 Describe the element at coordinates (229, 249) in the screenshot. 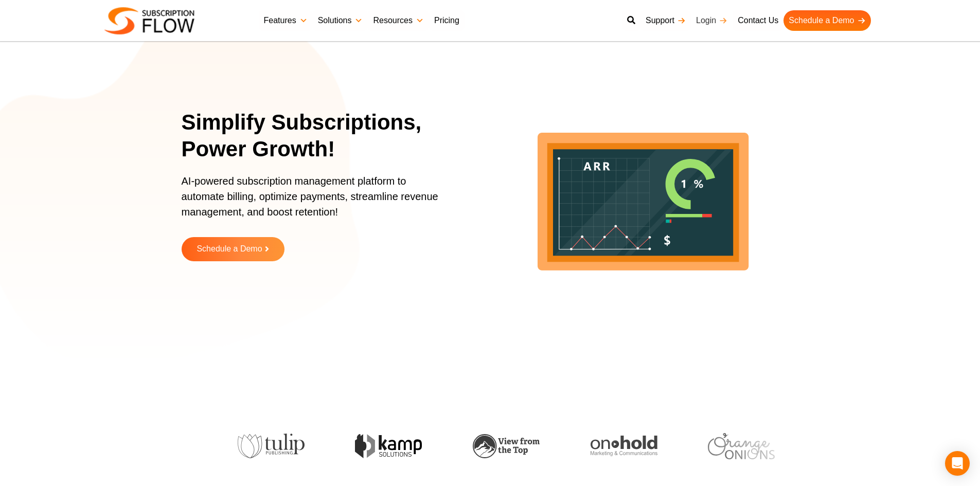

I see `span: Schedule a Demo` at that location.